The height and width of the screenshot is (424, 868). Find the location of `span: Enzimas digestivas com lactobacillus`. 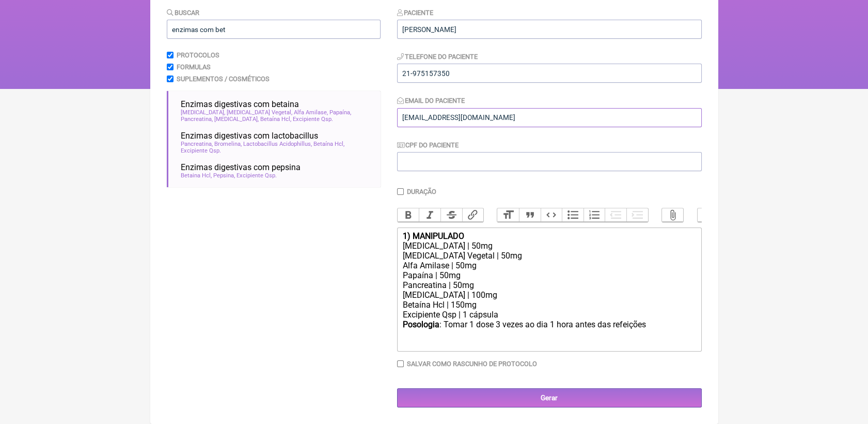

span: Enzimas digestivas com lactobacillus is located at coordinates (249, 135).